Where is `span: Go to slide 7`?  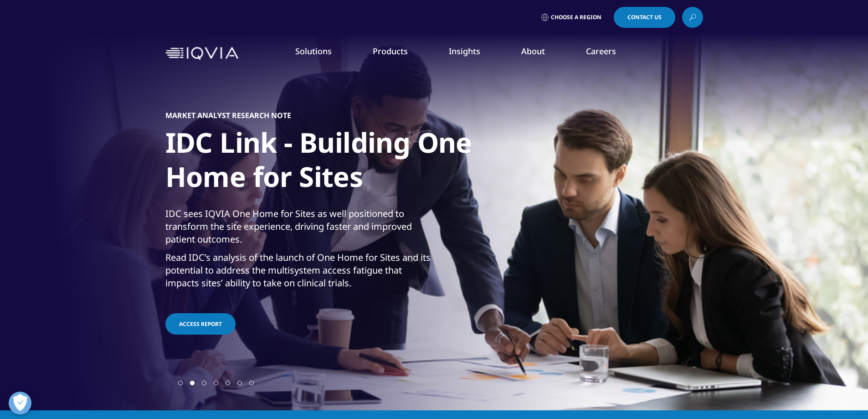
span: Go to slide 7 is located at coordinates (251, 382).